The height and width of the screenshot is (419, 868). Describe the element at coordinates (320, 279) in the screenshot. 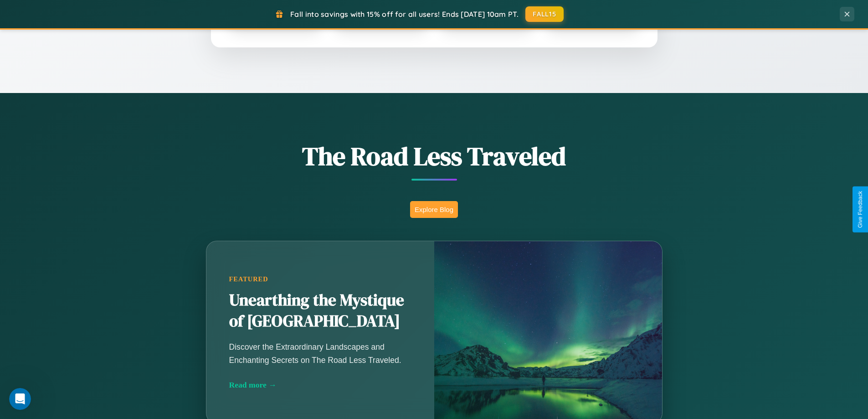

I see `div: Featured` at that location.